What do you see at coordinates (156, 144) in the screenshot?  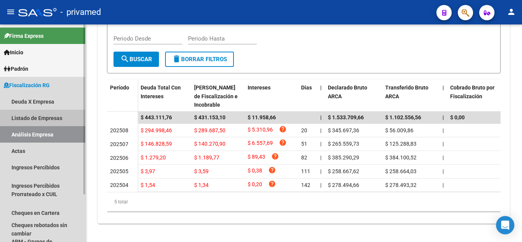 I see `span: $ 146.828,59` at bounding box center [156, 144].